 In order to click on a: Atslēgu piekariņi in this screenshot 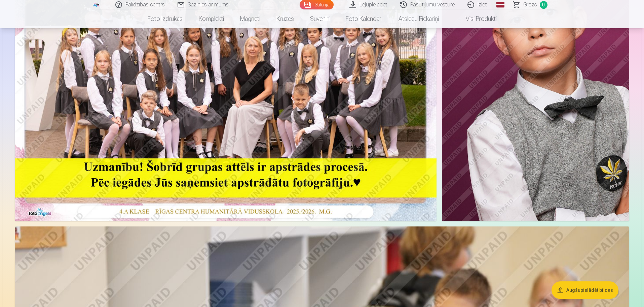, I will do `click(418, 19)`.